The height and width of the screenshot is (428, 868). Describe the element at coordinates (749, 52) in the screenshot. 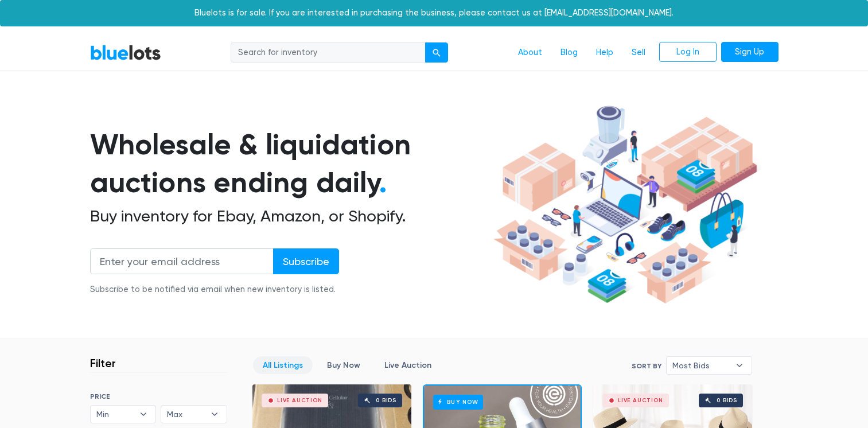

I see `a: Sign Up` at that location.